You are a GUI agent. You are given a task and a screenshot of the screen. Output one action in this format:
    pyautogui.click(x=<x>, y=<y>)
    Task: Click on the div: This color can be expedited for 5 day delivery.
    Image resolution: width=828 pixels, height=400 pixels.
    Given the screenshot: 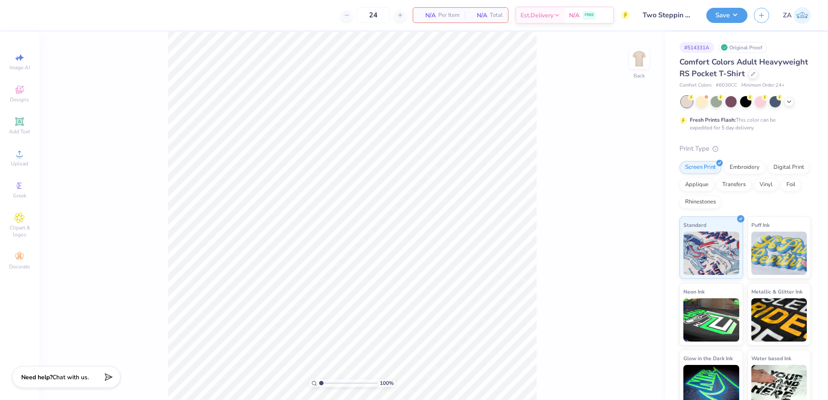 What is the action you would take?
    pyautogui.click(x=743, y=124)
    